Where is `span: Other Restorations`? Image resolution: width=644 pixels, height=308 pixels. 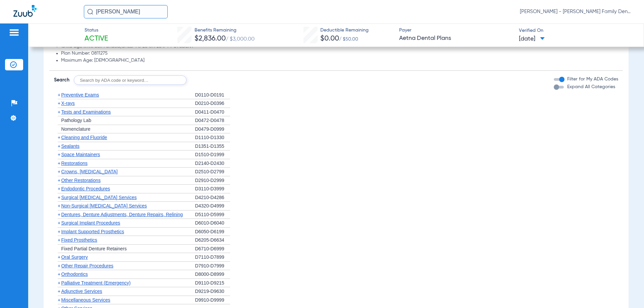 span: Other Restorations is located at coordinates (81, 180).